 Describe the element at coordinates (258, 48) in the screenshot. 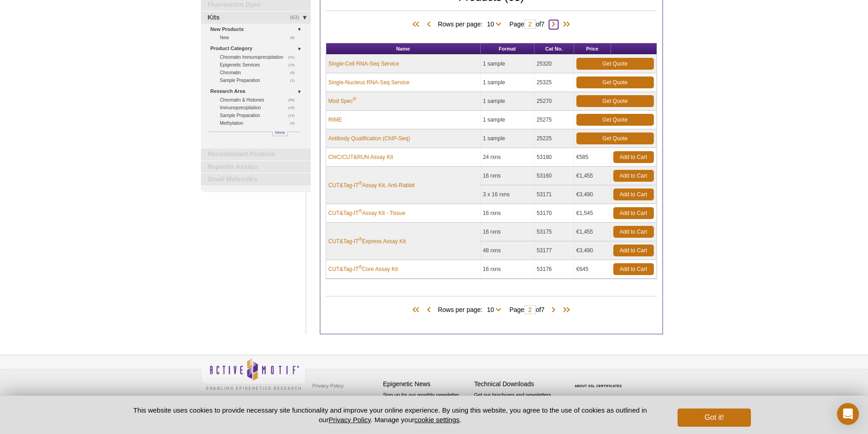

I see `a: Product Category` at that location.